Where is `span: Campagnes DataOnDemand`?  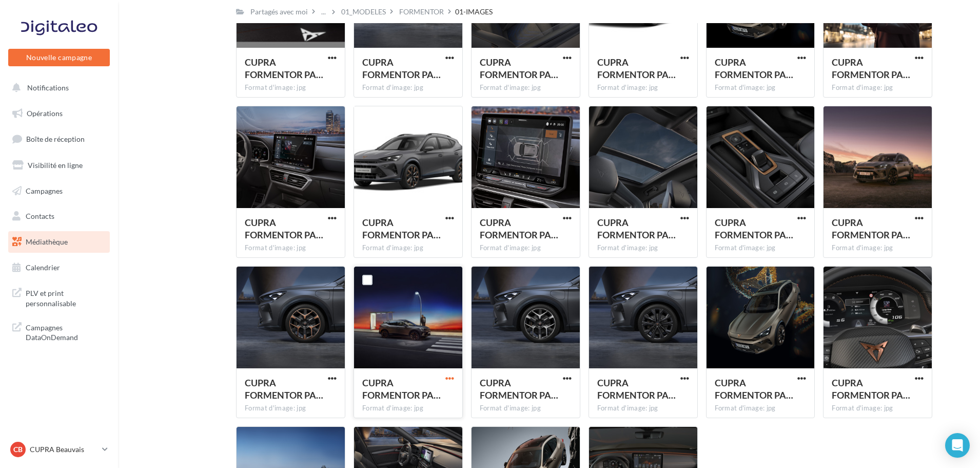
span: Campagnes DataOnDemand is located at coordinates (66, 332).